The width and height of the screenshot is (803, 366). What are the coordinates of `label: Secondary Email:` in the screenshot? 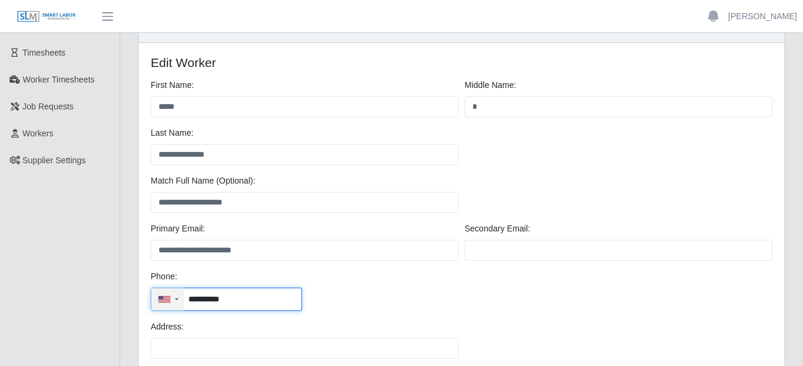 It's located at (497, 228).